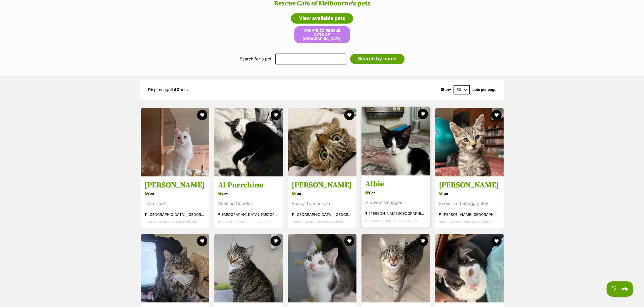  Describe the element at coordinates (396, 141) in the screenshot. I see `img: Albie` at that location.